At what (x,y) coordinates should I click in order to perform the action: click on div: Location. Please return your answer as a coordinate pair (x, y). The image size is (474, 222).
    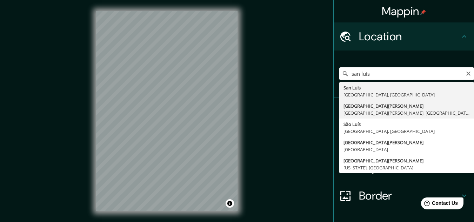
    Looking at the image, I should click on (404, 36).